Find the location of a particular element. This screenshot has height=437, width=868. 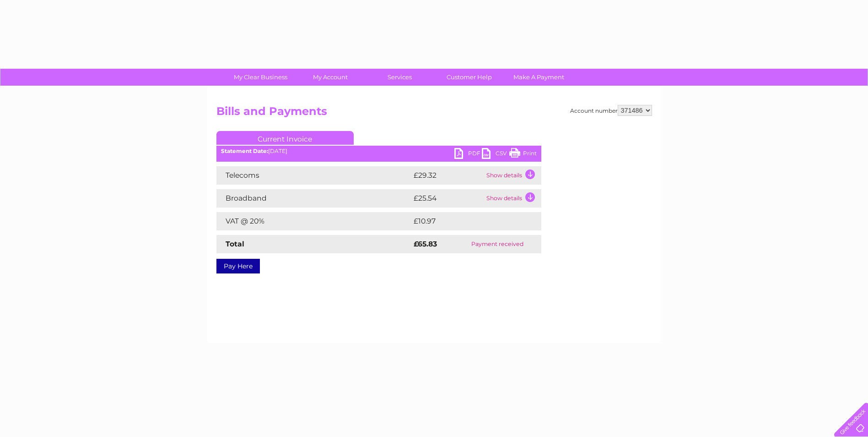

a: Make A Payment is located at coordinates (539, 77).